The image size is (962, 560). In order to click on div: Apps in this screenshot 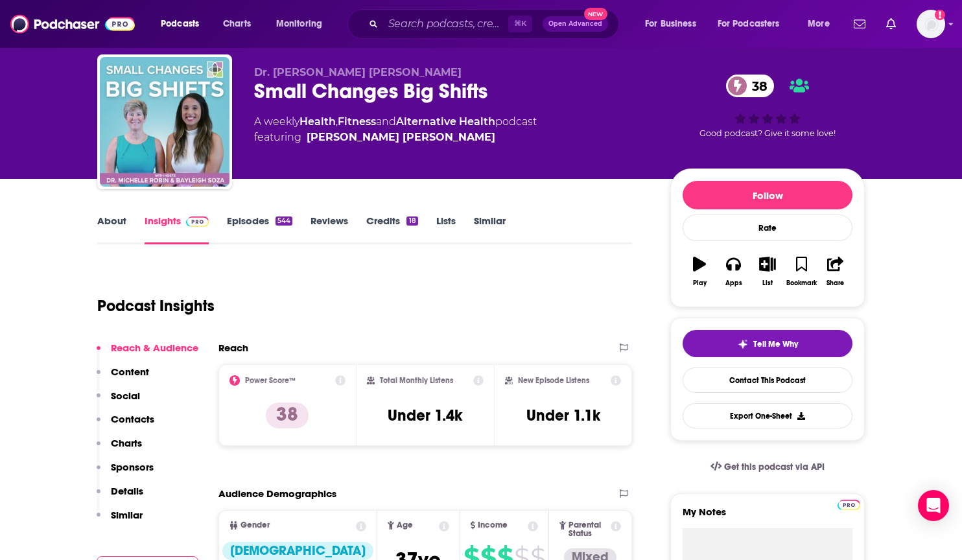, I will do `click(734, 283)`.